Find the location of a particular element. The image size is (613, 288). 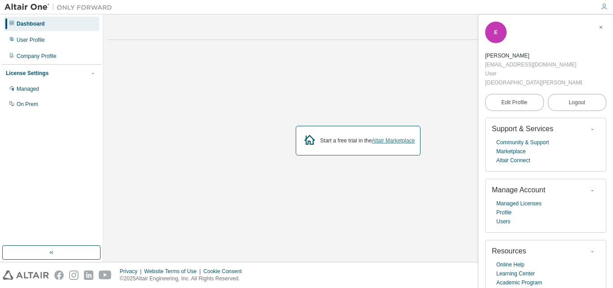

span: Support & Services is located at coordinates (522, 128).